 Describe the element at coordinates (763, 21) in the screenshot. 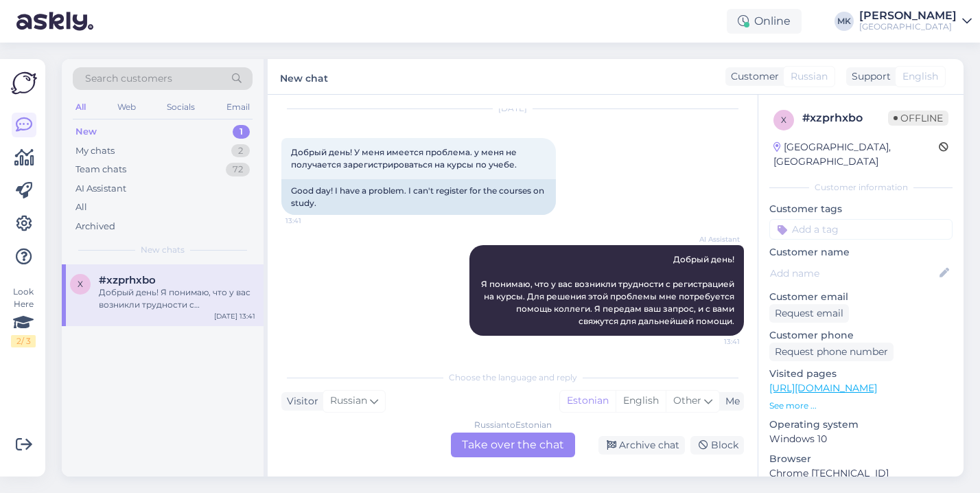

I see `div: Online` at that location.